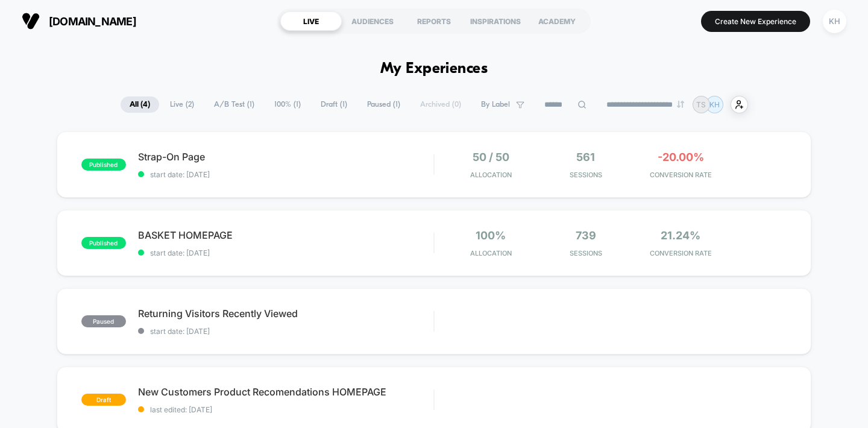 The height and width of the screenshot is (428, 868). I want to click on span: paused, so click(103, 321).